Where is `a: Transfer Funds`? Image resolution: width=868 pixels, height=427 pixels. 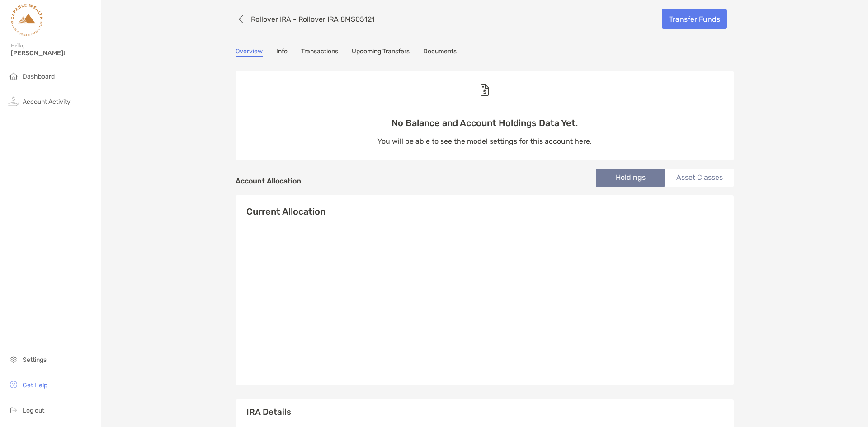 a: Transfer Funds is located at coordinates (695, 19).